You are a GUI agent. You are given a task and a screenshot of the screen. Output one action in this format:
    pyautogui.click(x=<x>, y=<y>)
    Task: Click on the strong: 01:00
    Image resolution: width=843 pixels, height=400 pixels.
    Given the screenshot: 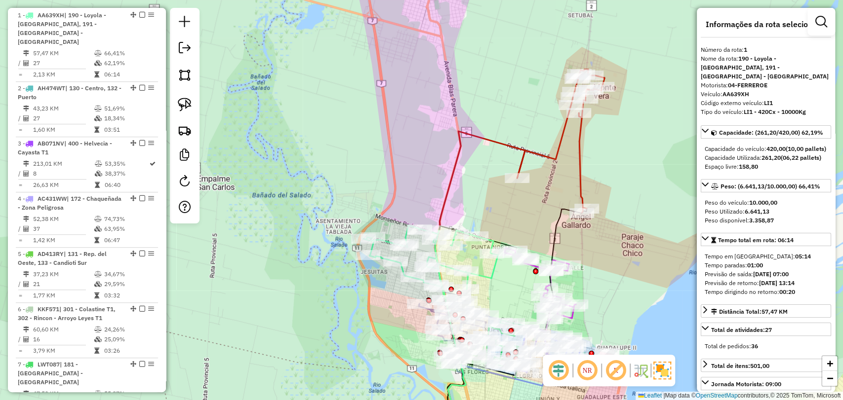 What is the action you would take?
    pyautogui.click(x=755, y=265)
    